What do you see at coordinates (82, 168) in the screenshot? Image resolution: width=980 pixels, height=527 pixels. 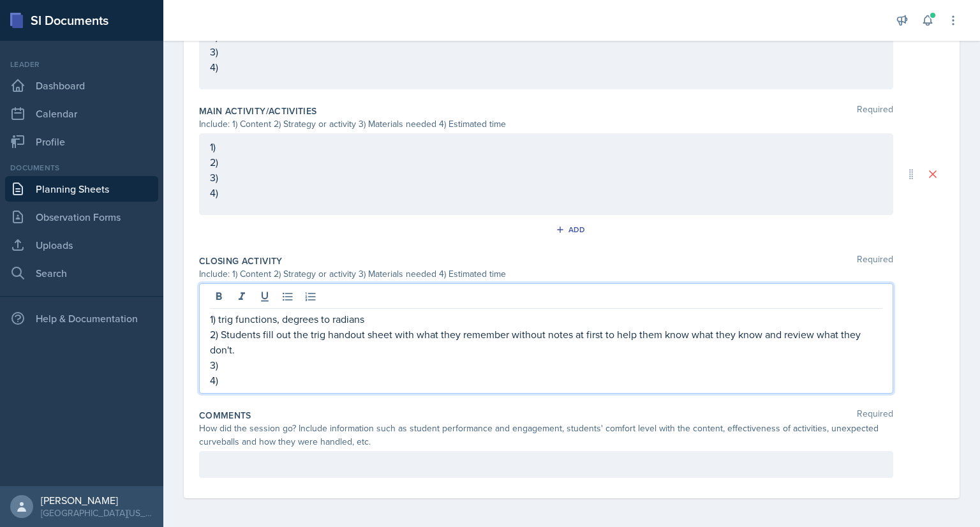 I see `div: Documents` at bounding box center [82, 168].